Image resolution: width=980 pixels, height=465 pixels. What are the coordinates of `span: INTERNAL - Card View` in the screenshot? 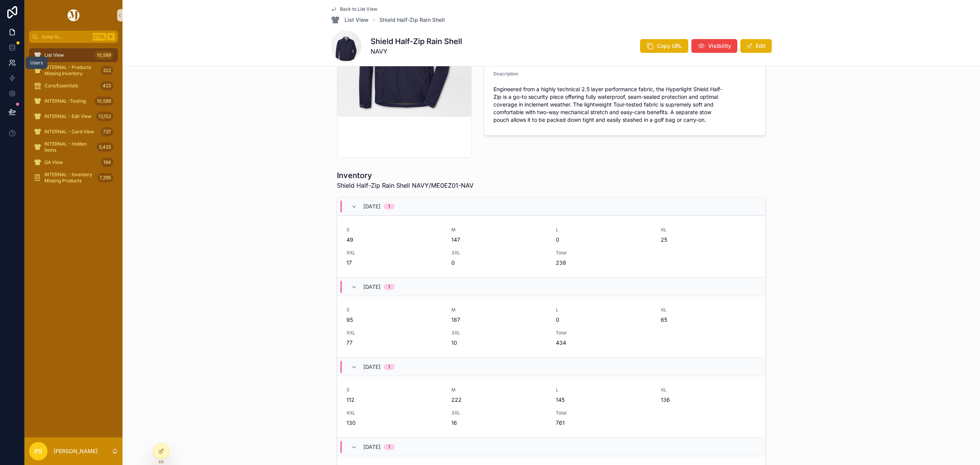 It's located at (69, 132).